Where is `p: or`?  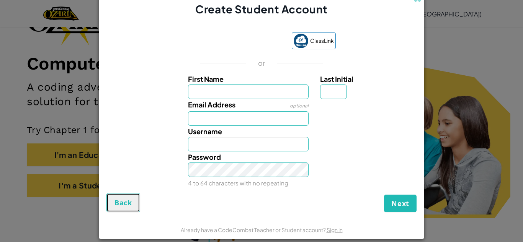
p: or is located at coordinates (262, 63).